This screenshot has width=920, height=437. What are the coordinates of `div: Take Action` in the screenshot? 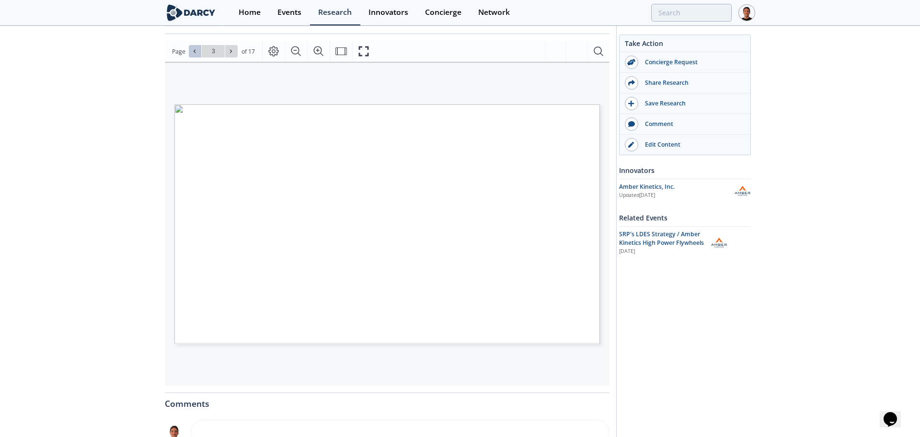 It's located at (684, 45).